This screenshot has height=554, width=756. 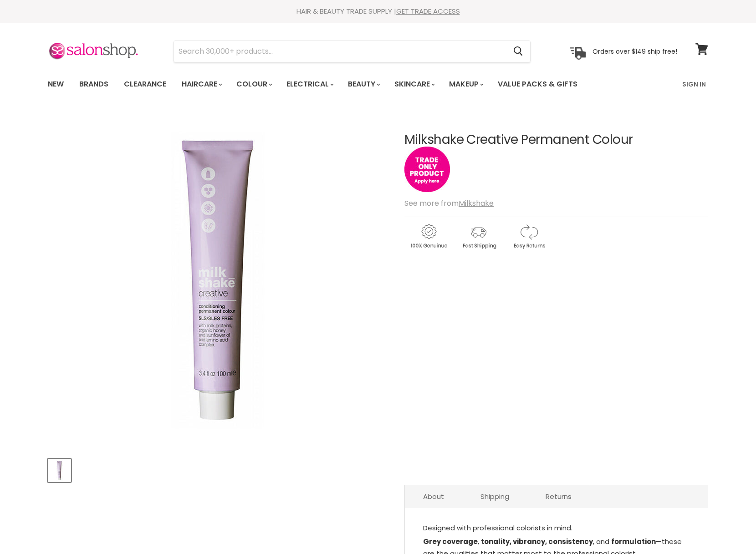 What do you see at coordinates (476, 202) in the screenshot?
I see `u: Milkshake` at bounding box center [476, 202].